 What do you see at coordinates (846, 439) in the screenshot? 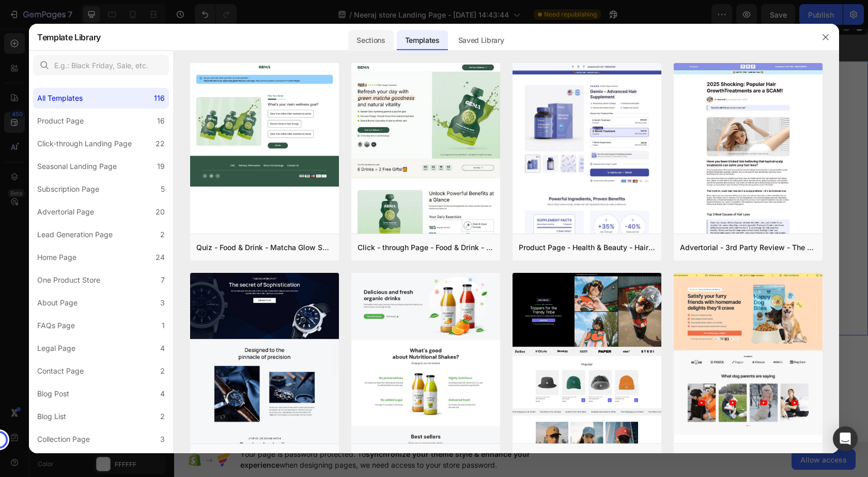
I see `div: Open Intercom Messenger` at bounding box center [846, 439].